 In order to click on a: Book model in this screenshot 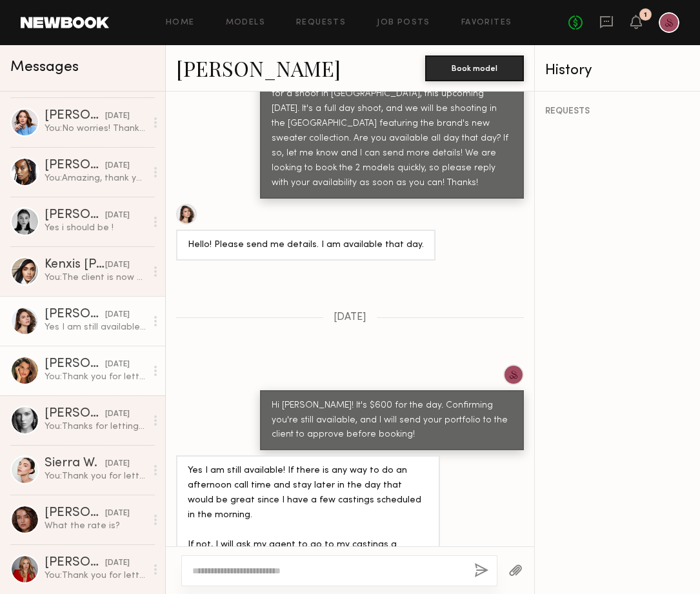, I will do `click(474, 67)`.